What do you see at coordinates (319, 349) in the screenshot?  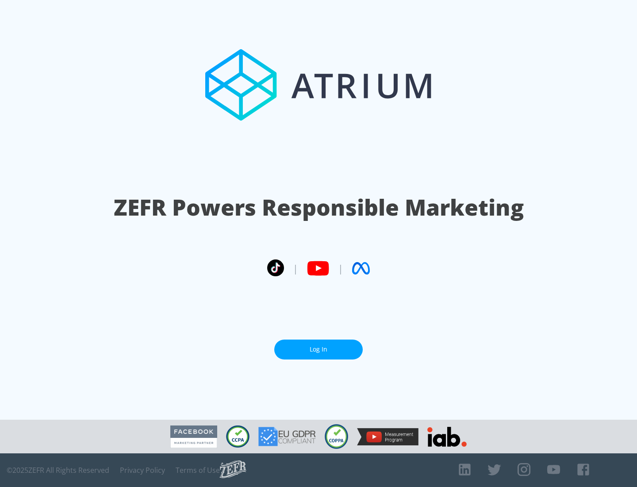 I see `a: Log In` at bounding box center [319, 349].